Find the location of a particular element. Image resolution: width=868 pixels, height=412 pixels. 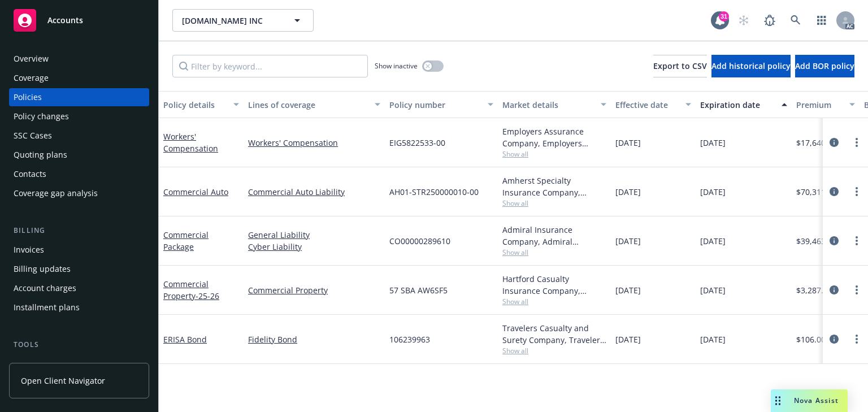

div: Premium is located at coordinates (819, 104).